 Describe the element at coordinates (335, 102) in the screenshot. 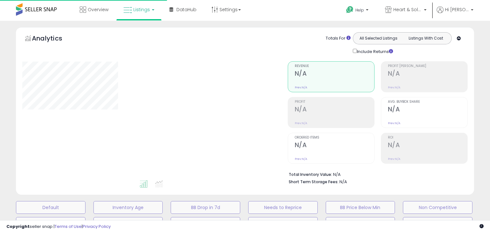

I see `span: Profit` at that location.